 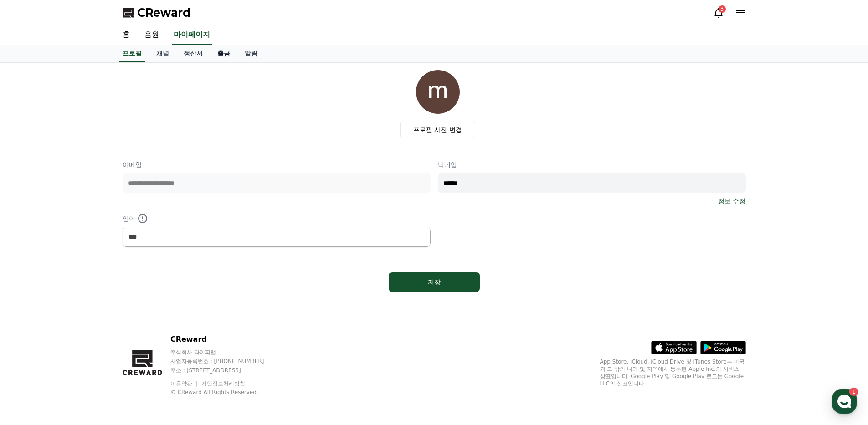 What do you see at coordinates (184, 384) in the screenshot?
I see `a: 이용약관` at bounding box center [184, 384].